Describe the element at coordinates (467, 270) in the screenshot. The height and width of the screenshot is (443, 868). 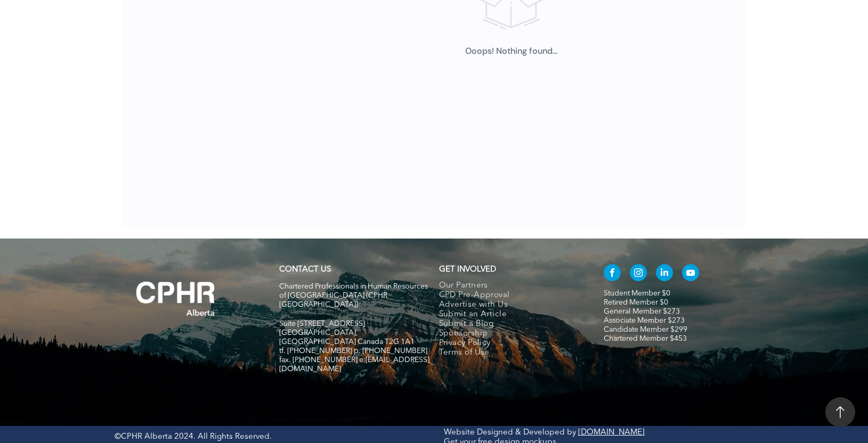
I see `span: GET INVOLVED` at that location.